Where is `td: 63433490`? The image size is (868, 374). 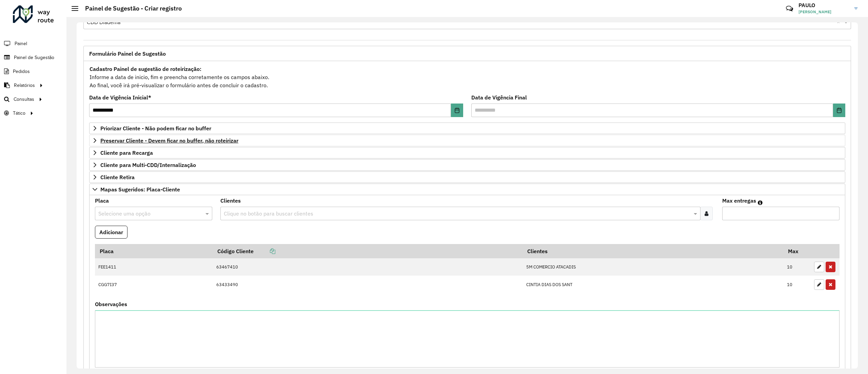 td: 63433490 is located at coordinates (368, 284).